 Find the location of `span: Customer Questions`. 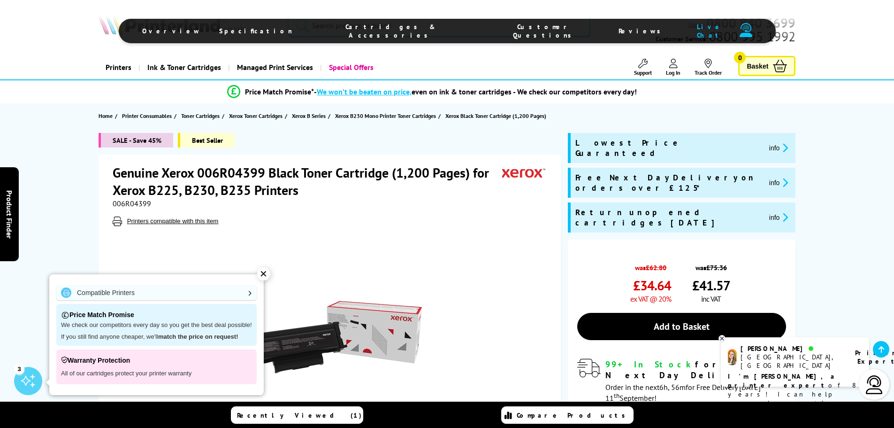

span: Customer Questions is located at coordinates (544, 31).